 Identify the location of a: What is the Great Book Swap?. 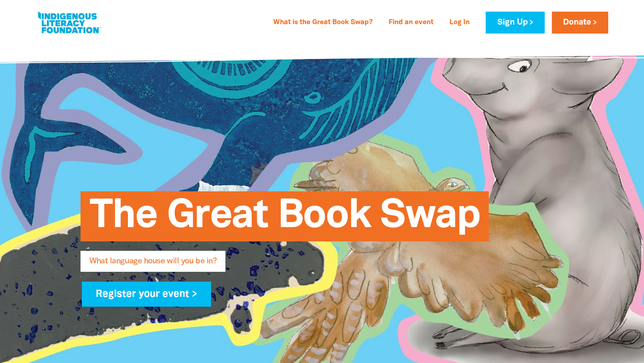
(323, 23).